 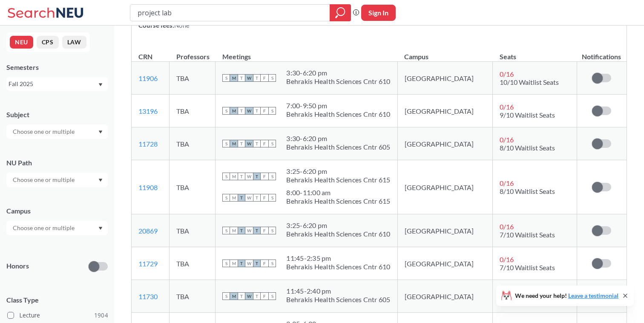 I want to click on a: 13196, so click(x=148, y=111).